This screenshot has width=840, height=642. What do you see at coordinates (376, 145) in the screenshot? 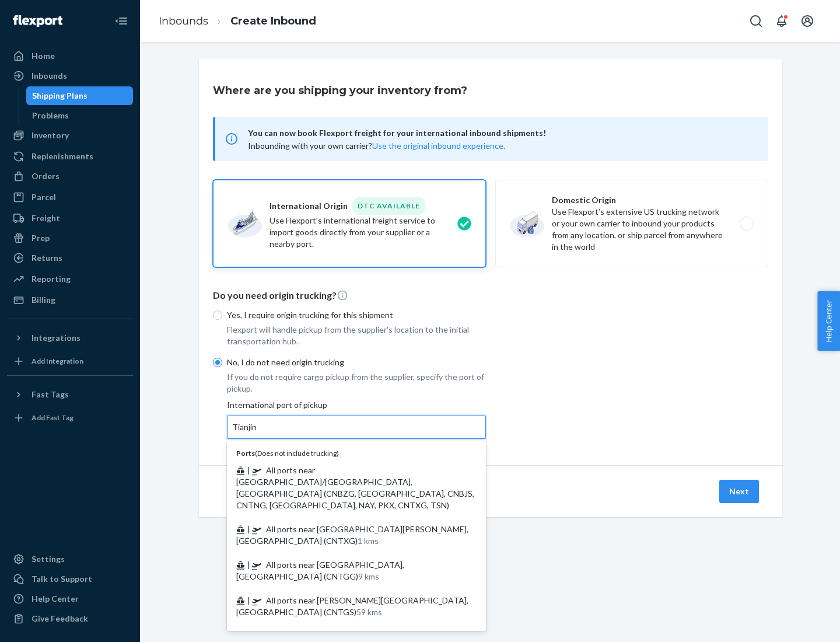
I see `span: Inbounding with your own carrier?` at bounding box center [376, 145].